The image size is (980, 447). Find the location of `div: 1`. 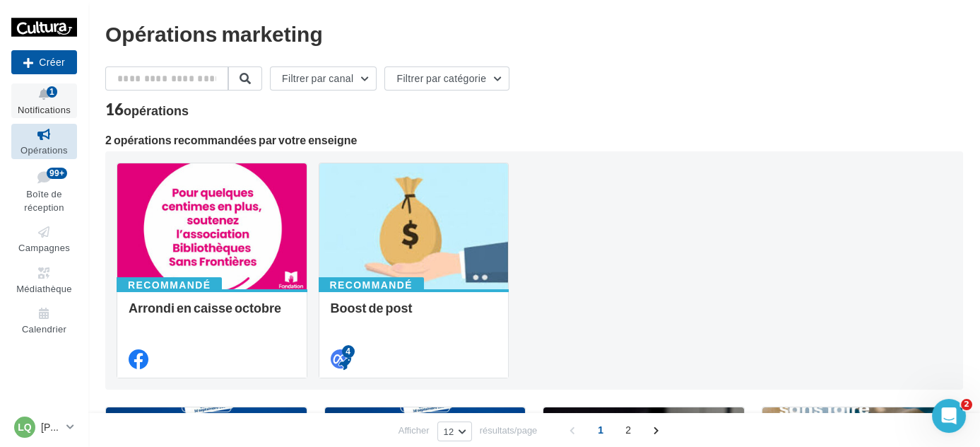

div: 1 is located at coordinates (52, 92).